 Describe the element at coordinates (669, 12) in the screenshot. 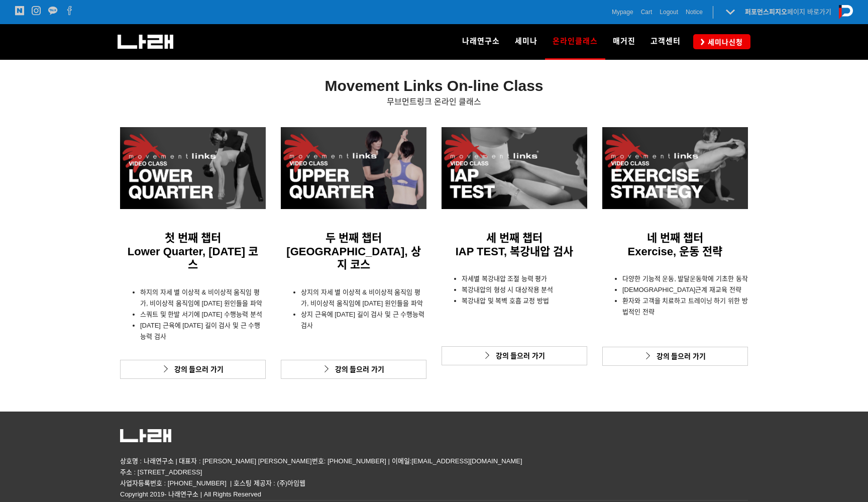

I see `span: Logout` at that location.